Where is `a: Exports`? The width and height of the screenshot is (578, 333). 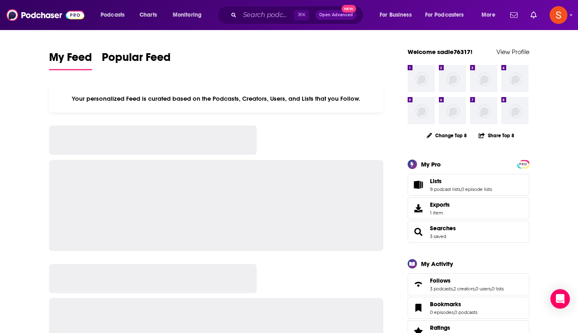 a: Exports is located at coordinates (469, 208).